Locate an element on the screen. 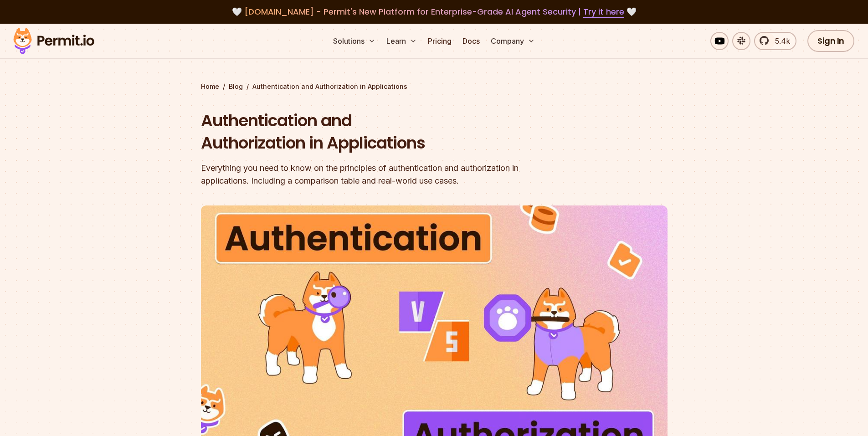  img: Permit logo is located at coordinates (54, 41).